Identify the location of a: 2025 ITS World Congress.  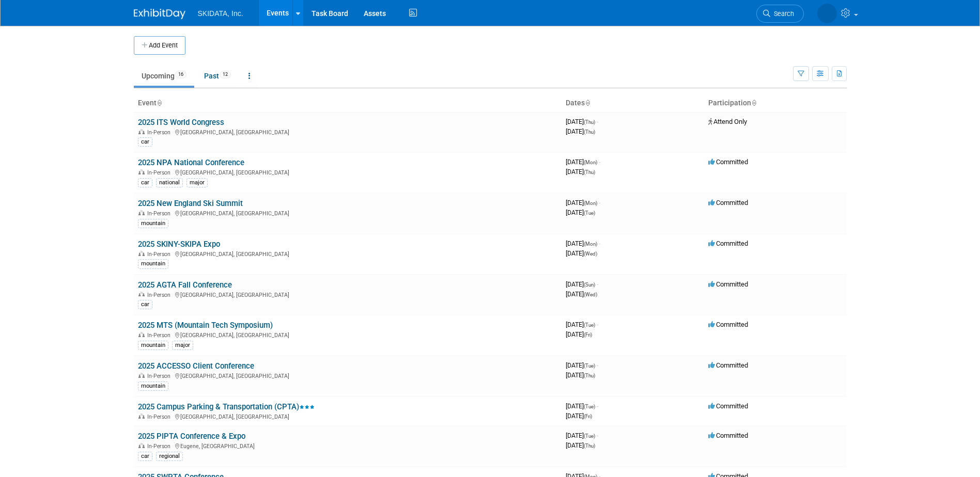
(181, 122).